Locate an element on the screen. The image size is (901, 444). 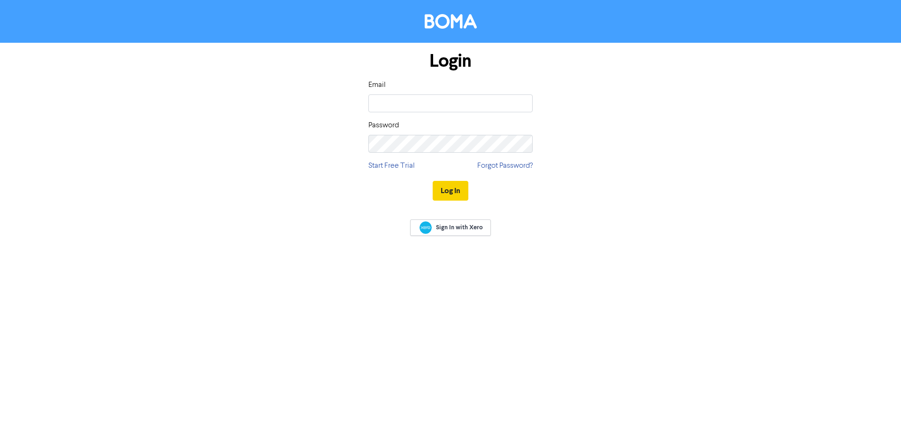
a: Start Free Trial is located at coordinates (392, 166).